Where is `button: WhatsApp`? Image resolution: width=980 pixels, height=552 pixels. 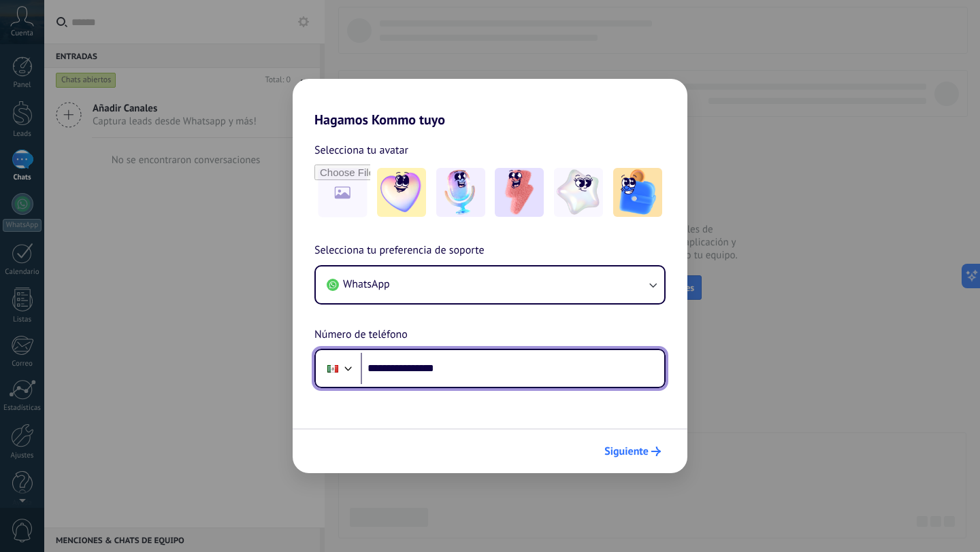 button: WhatsApp is located at coordinates (490, 285).